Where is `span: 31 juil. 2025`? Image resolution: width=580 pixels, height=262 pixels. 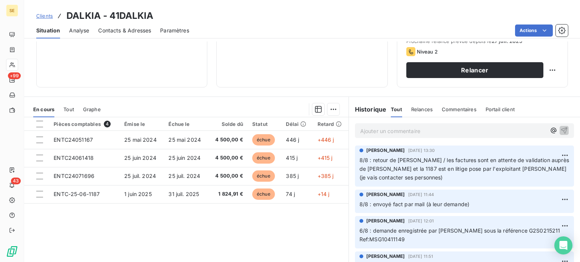 span: 31 juil. 2025 is located at coordinates (184, 194).